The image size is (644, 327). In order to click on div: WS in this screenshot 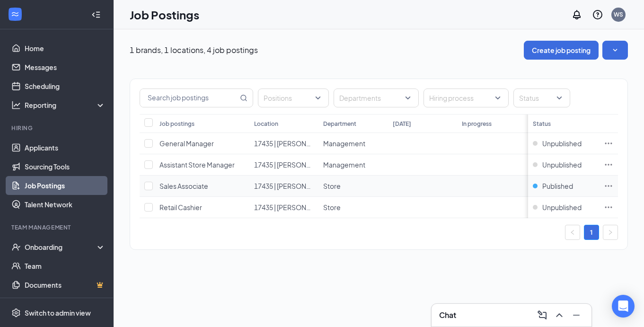, I will do `click(618, 14)`.